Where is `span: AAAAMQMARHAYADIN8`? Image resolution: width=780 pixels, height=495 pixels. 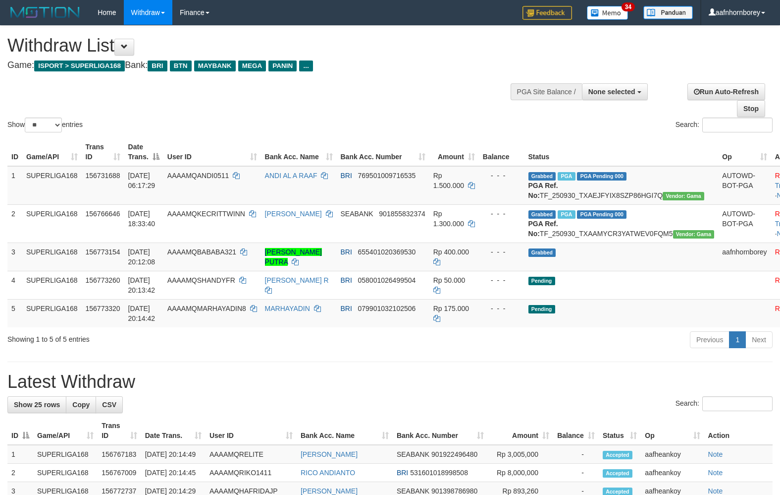
span: AAAAMQMARHAYADIN8 is located at coordinates (207, 308).